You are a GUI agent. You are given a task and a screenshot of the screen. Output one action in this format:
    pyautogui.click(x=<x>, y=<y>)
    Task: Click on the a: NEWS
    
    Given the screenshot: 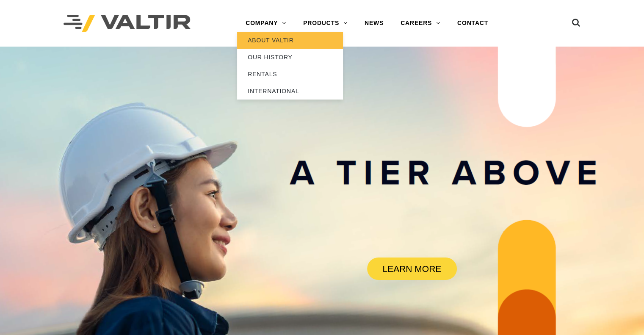 What is the action you would take?
    pyautogui.click(x=374, y=23)
    